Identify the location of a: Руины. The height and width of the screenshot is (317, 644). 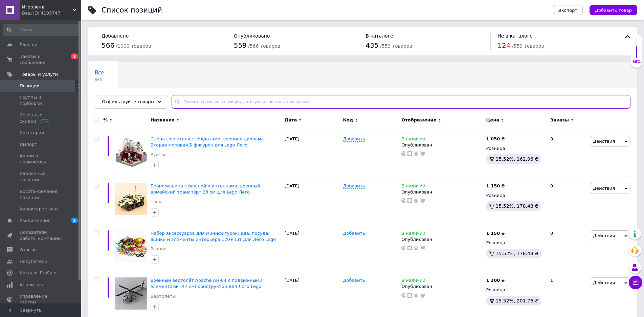
(158, 155).